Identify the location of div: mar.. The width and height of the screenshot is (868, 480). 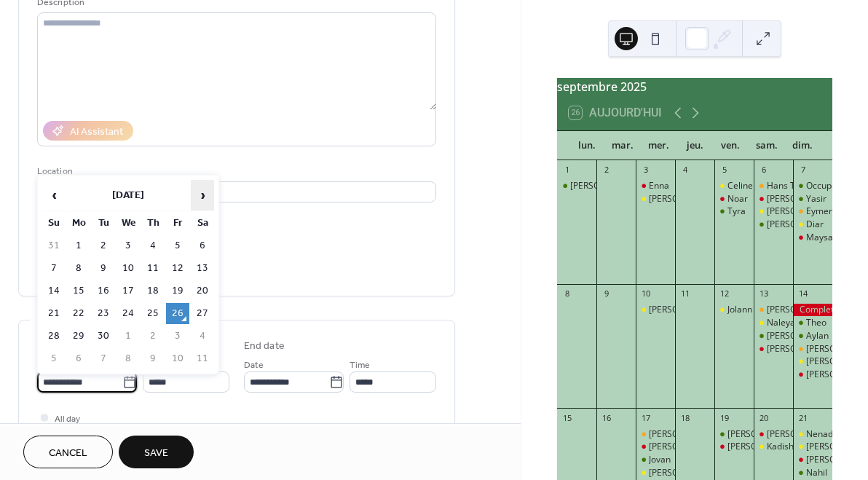
(622, 146).